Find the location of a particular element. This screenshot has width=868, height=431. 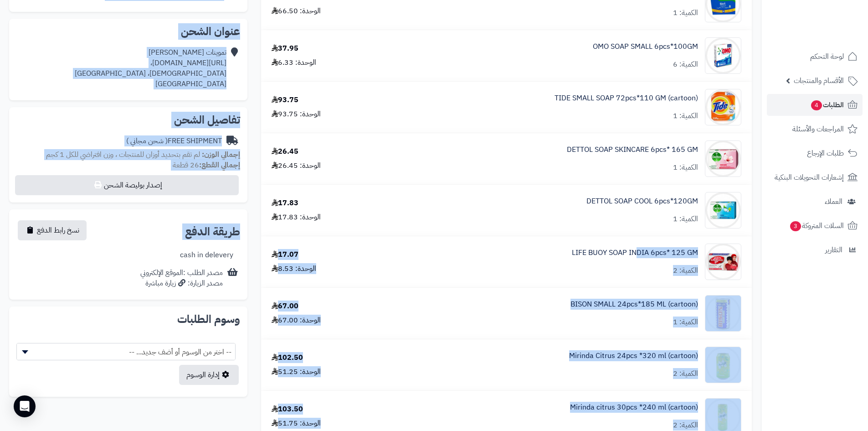

div: الوحدة: 17.83 is located at coordinates (296, 217).